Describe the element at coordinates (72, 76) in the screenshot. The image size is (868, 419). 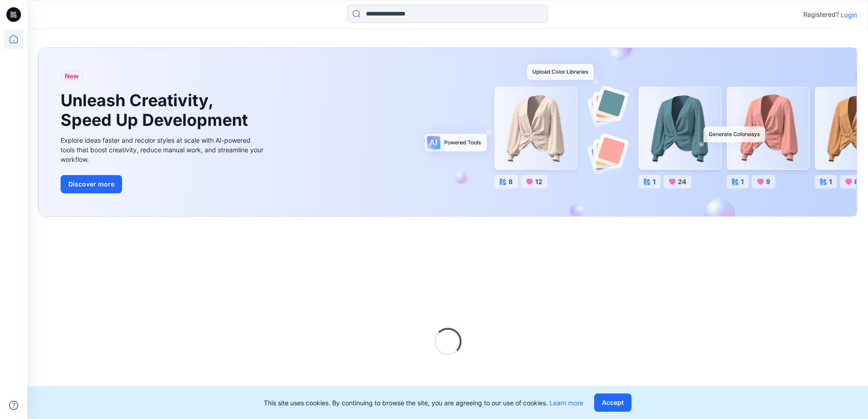
I see `span: New` at that location.